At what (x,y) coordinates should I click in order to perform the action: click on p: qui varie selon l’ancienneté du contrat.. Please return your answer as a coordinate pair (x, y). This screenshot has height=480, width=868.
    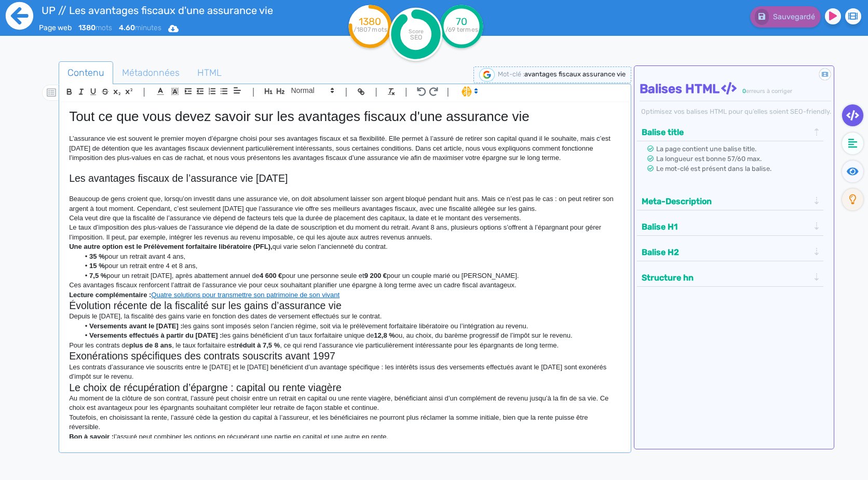
    Looking at the image, I should click on (345, 246).